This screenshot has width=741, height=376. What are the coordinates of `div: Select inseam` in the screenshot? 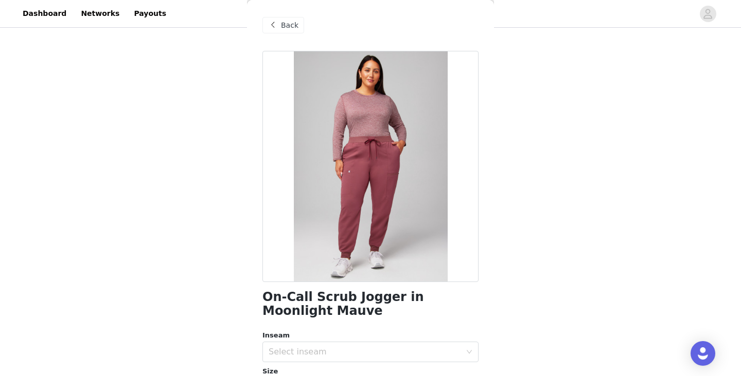 It's located at (365, 352).